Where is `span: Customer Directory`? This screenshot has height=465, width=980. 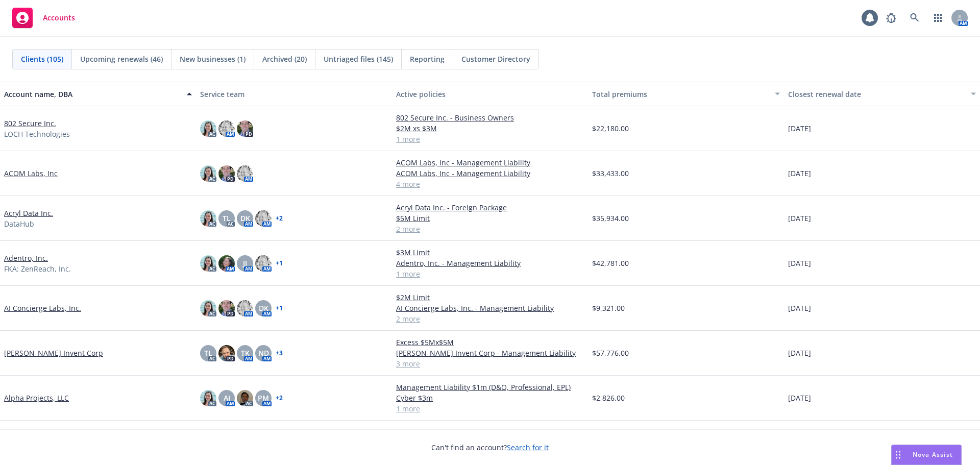
span: Customer Directory is located at coordinates (496, 59).